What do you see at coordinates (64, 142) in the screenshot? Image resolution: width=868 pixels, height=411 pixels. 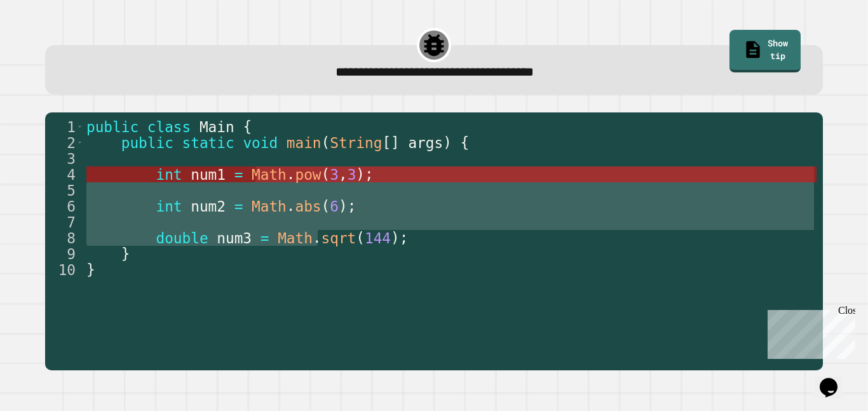 I see `div: 2` at bounding box center [64, 142].